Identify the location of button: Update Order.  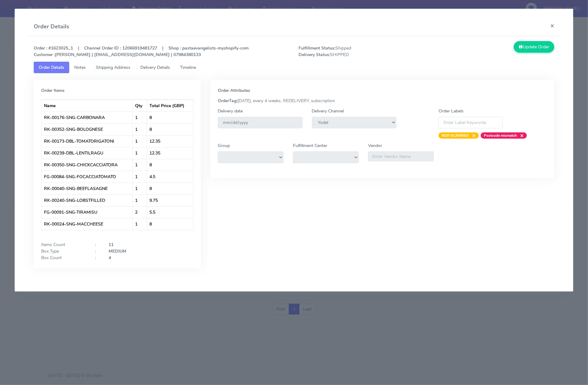
(534, 47).